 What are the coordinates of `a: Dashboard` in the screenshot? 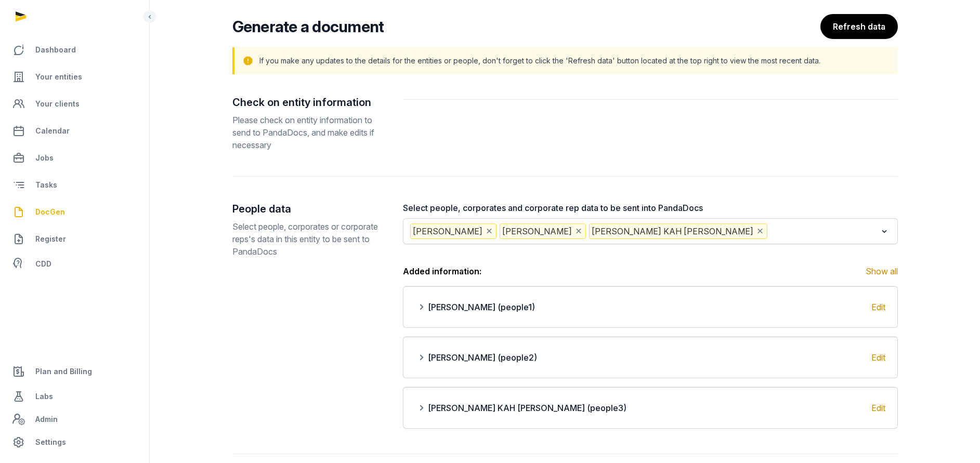 It's located at (74, 50).